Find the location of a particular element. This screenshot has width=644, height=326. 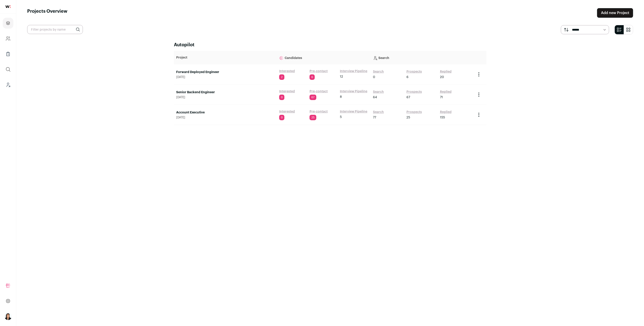

p: Candidates is located at coordinates (324, 57).